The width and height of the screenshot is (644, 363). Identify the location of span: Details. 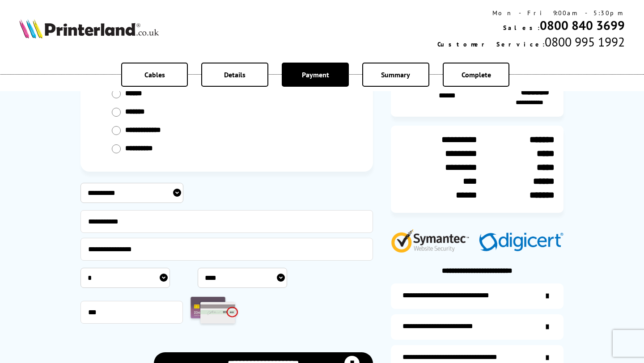
(235, 74).